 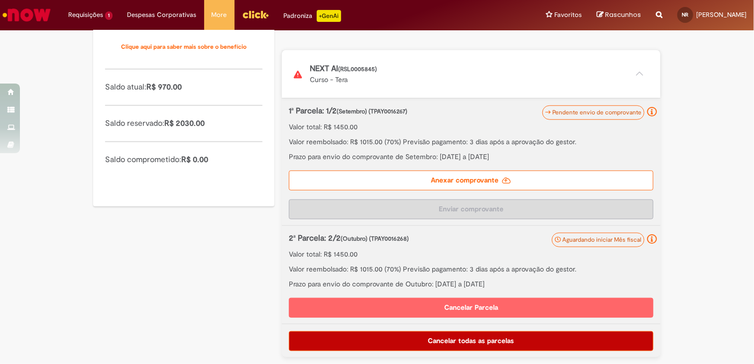 I want to click on span: More, so click(x=219, y=15).